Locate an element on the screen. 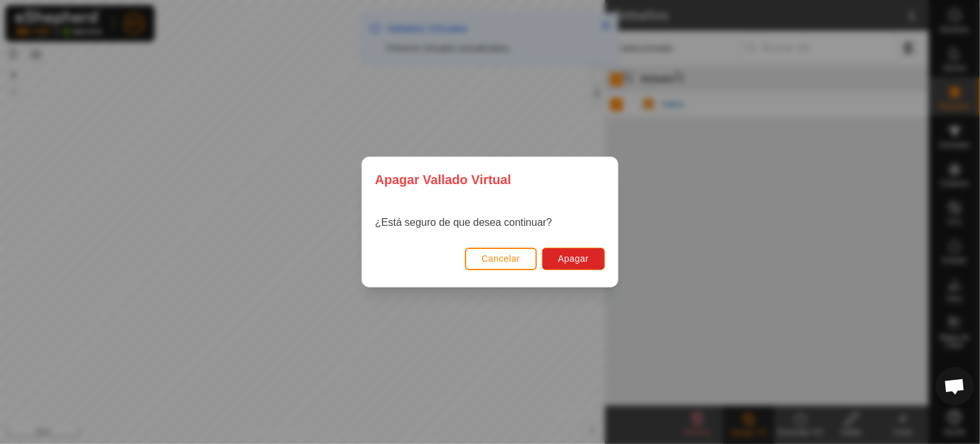 This screenshot has height=444, width=980. button: Apagar is located at coordinates (573, 258).